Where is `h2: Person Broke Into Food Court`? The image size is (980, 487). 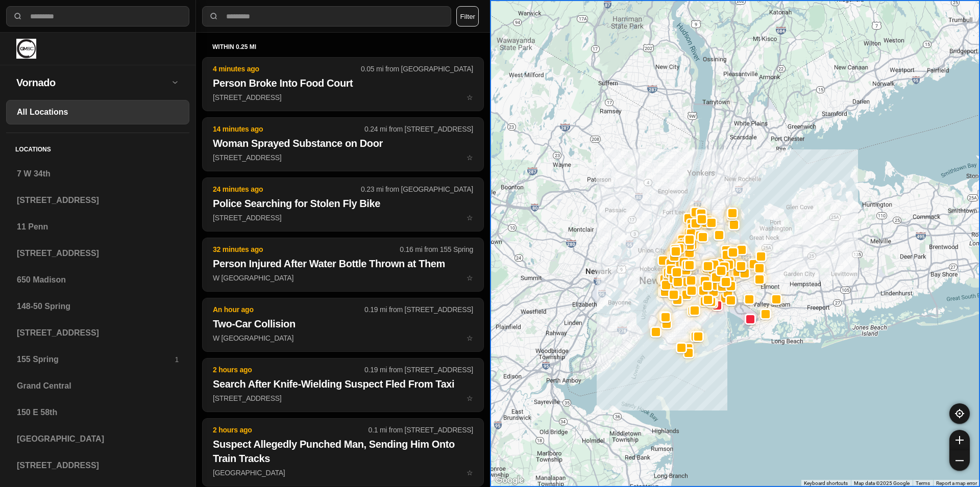
h2: Person Broke Into Food Court is located at coordinates (343, 83).